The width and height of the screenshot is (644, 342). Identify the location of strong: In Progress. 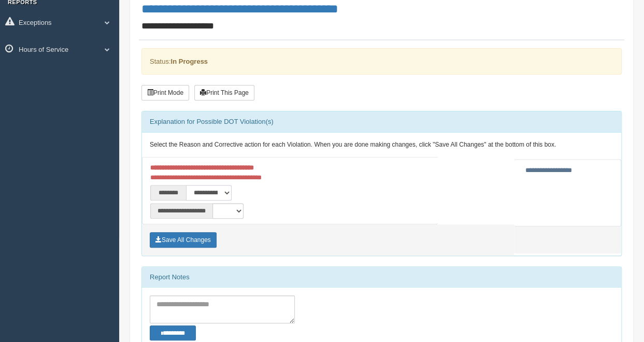
(189, 61).